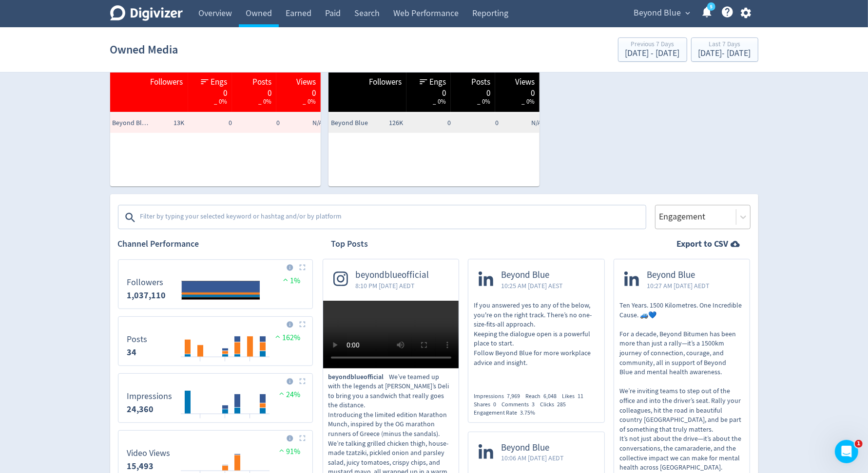  Describe the element at coordinates (350, 244) in the screenshot. I see `h2: Top Posts` at that location.